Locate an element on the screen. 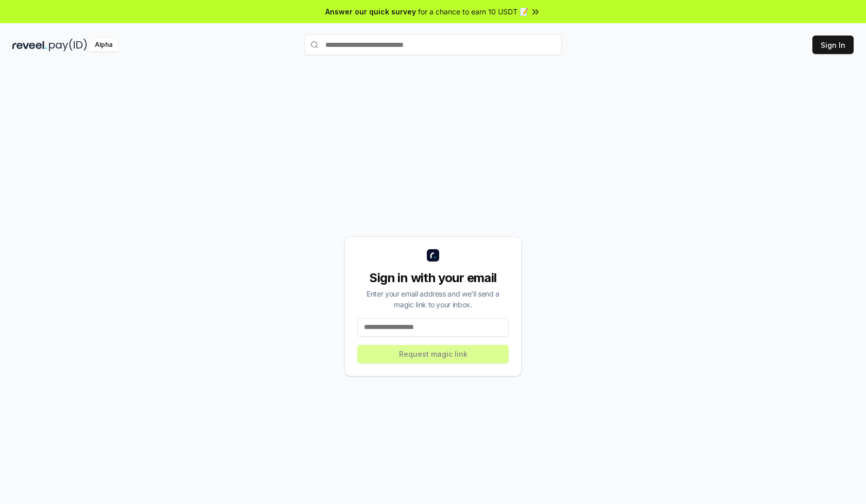 This screenshot has height=504, width=866. span: for a chance to earn 10 USDT 📝 is located at coordinates (473, 11).